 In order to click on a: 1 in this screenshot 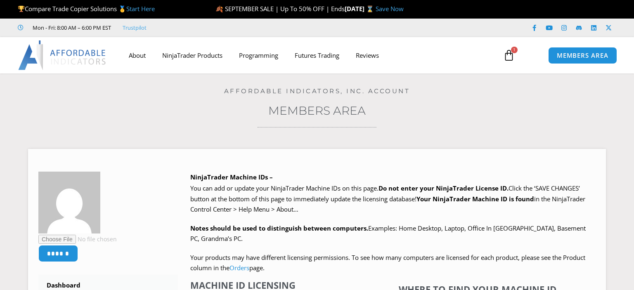, I will do `click(509, 55)`.